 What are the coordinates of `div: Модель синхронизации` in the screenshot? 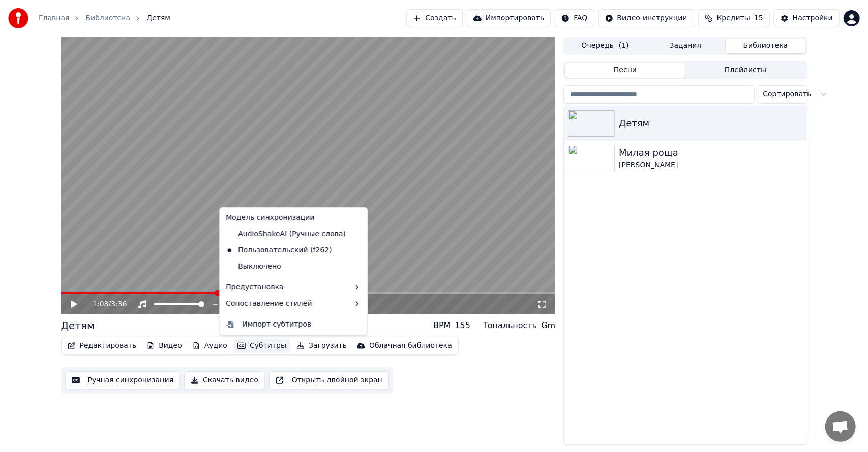 It's located at (293, 218).